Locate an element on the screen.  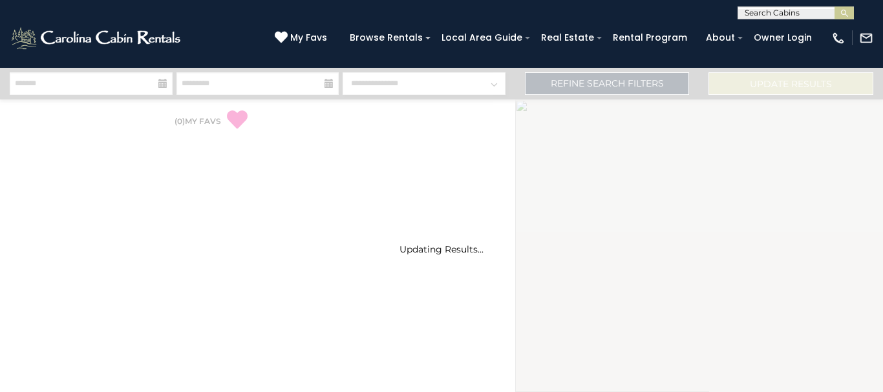
img: mail-regular-white.png is located at coordinates (866, 38).